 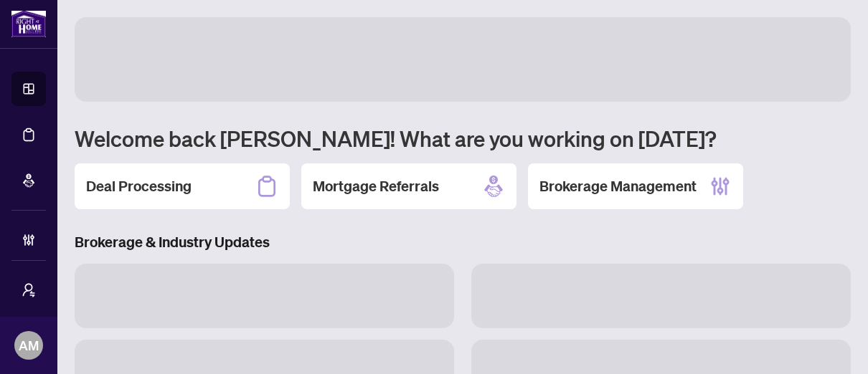 I want to click on img: logo, so click(x=28, y=24).